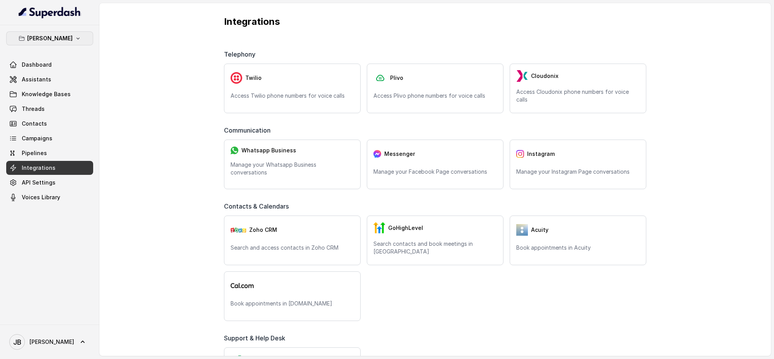  I want to click on span: Instagram, so click(541, 154).